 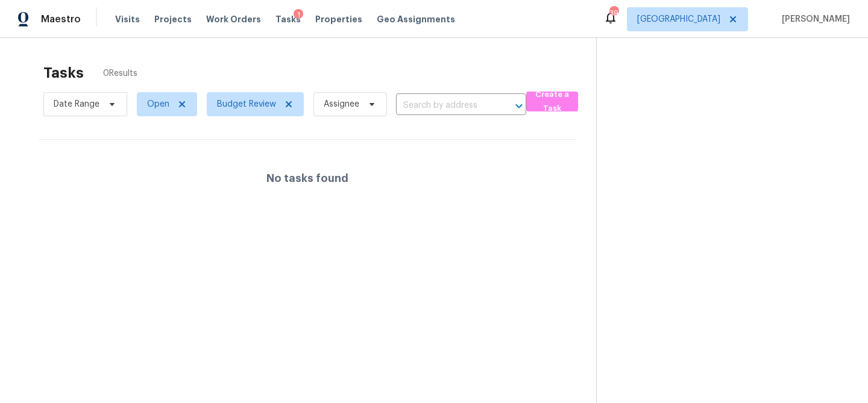 I want to click on span: Projects, so click(x=173, y=20).